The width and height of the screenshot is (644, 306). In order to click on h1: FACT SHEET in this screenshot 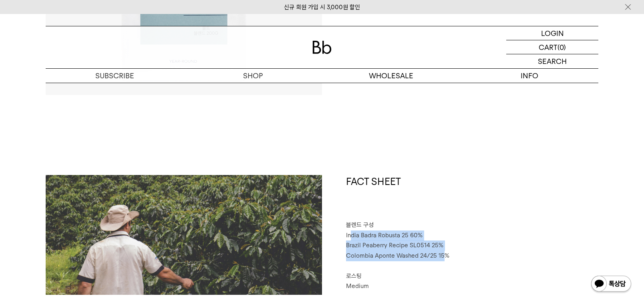, I will do `click(472, 198)`.